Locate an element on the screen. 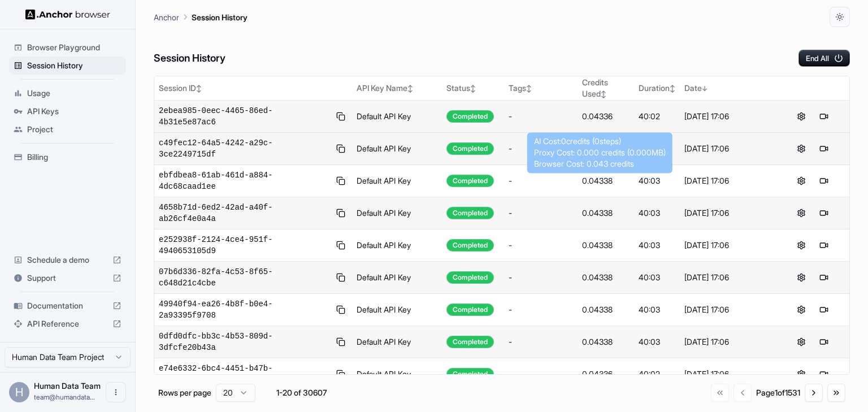 The width and height of the screenshot is (868, 412). div: Usage is located at coordinates (67, 93).